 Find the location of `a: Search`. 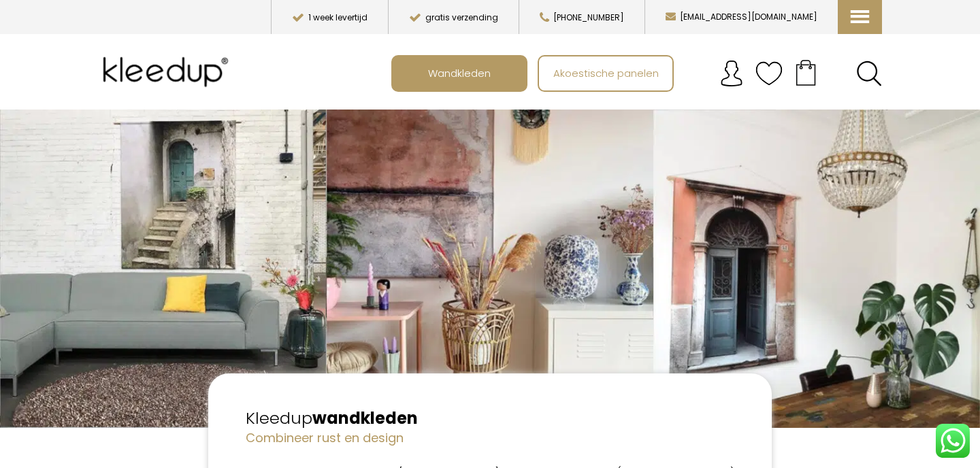

a: Search is located at coordinates (869, 74).